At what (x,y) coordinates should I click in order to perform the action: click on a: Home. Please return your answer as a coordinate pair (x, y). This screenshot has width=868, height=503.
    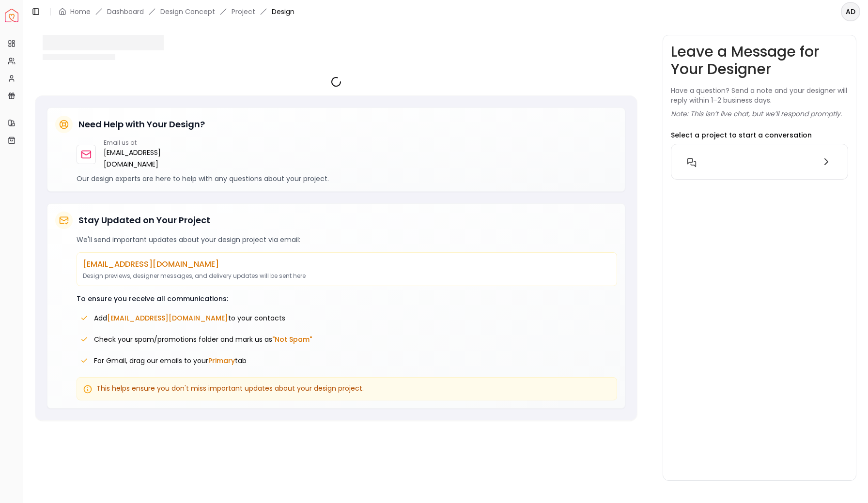
    Looking at the image, I should click on (81, 11).